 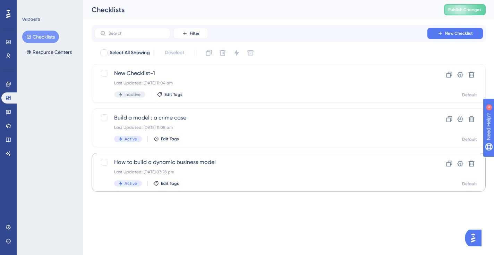 I want to click on button: Filter, so click(x=191, y=33).